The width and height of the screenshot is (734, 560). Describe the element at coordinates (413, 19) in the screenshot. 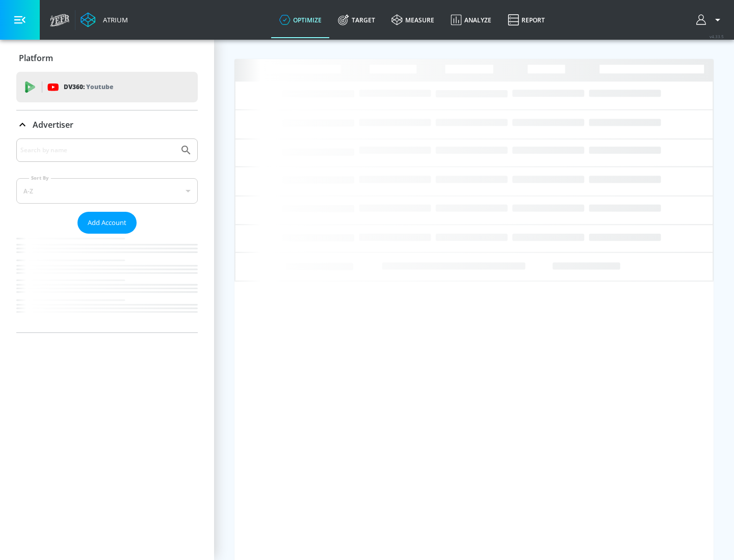

I see `a: measure` at that location.